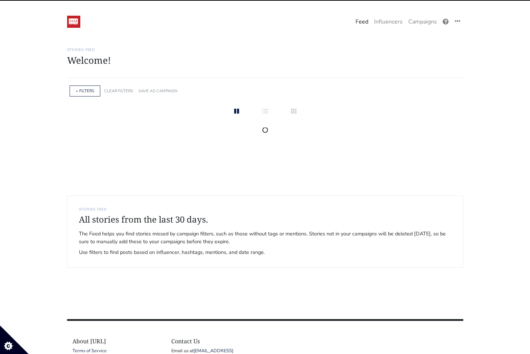 Image resolution: width=530 pixels, height=354 pixels. I want to click on h6: Stories Feed, so click(265, 50).